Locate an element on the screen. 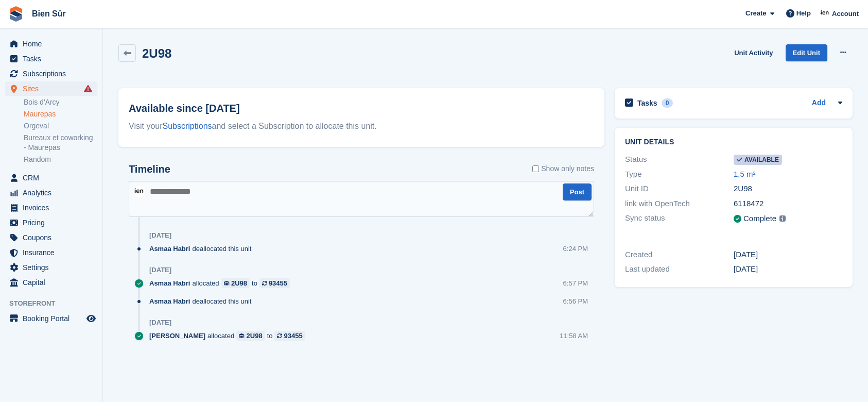  a: Preview store is located at coordinates (91, 318).